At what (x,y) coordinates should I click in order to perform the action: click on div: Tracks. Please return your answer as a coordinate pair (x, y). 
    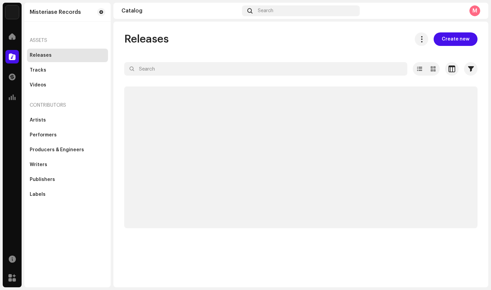
    Looking at the image, I should click on (38, 70).